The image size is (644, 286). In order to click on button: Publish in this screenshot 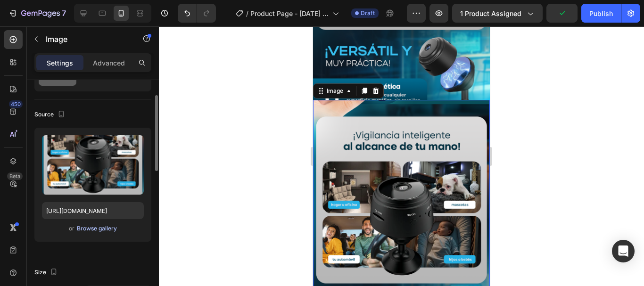, I will do `click(601, 13)`.